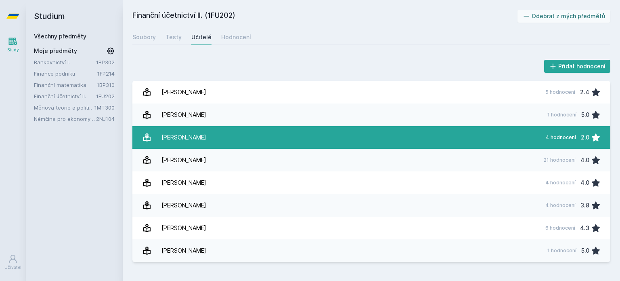  What do you see at coordinates (55, 51) in the screenshot?
I see `span: Moje předměty` at bounding box center [55, 51].